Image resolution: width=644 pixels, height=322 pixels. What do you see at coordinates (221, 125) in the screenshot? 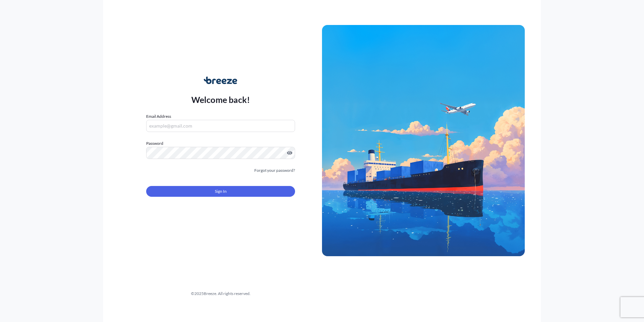
I see `input: example@gmail.com` at bounding box center [221, 125].